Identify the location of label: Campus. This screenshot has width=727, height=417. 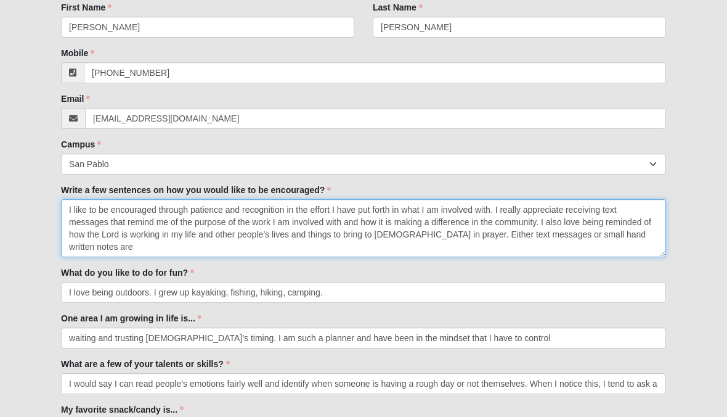
(81, 144).